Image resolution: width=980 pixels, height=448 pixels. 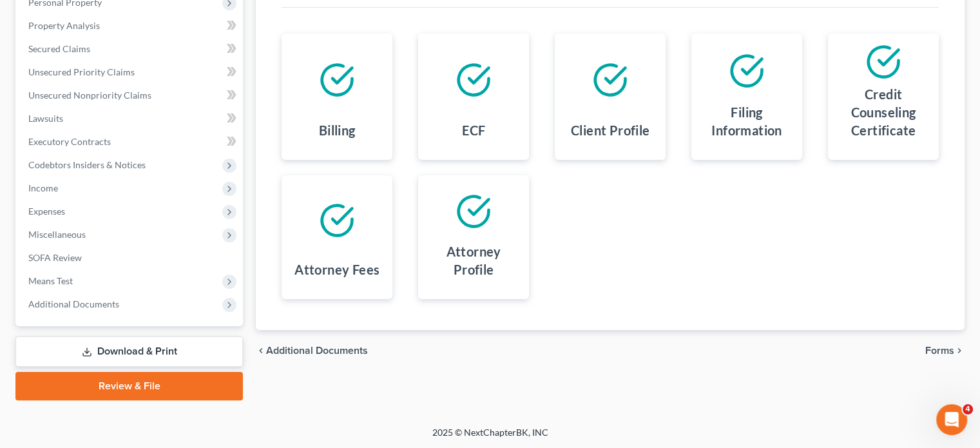 I want to click on h4: Billing, so click(x=337, y=130).